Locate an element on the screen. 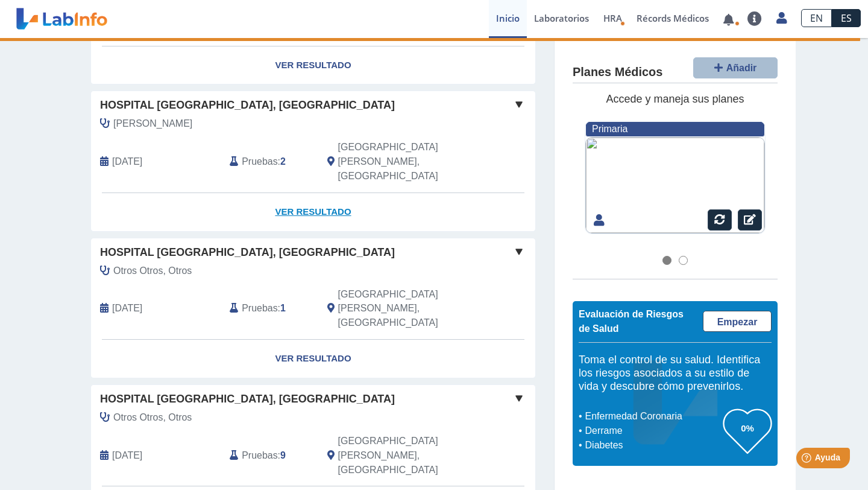 Image resolution: width=868 pixels, height=490 pixels. li: Diabetes is located at coordinates (652, 446).